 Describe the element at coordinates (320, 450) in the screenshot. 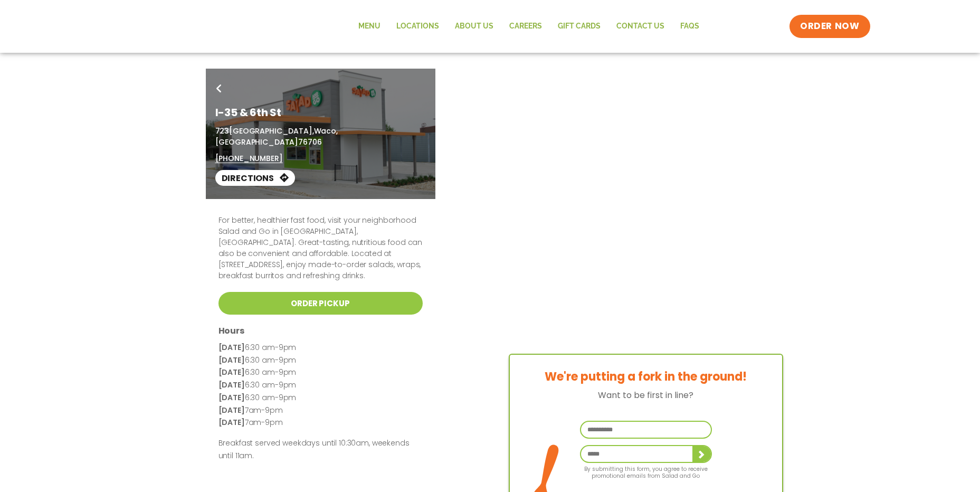

I see `p: Breakfast served weekdays until 10:30am, weekends until 11am.` at that location.